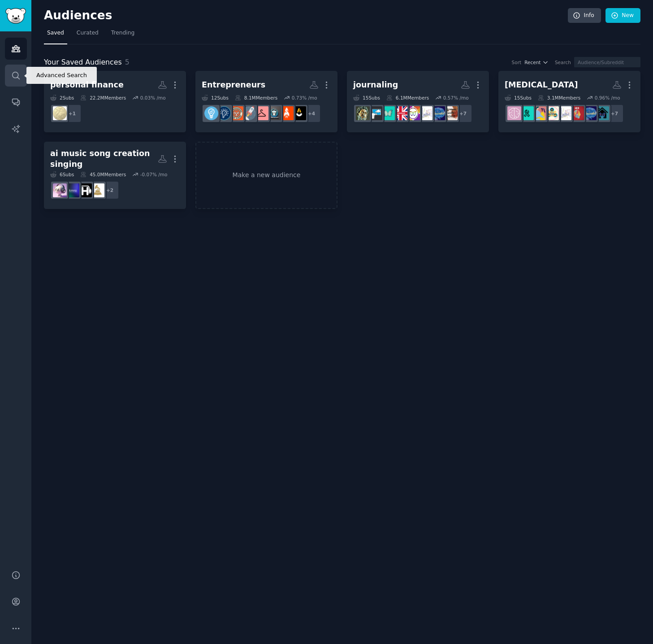 Image resolution: width=653 pixels, height=644 pixels. I want to click on div: 0.57 % /mo, so click(456, 98).